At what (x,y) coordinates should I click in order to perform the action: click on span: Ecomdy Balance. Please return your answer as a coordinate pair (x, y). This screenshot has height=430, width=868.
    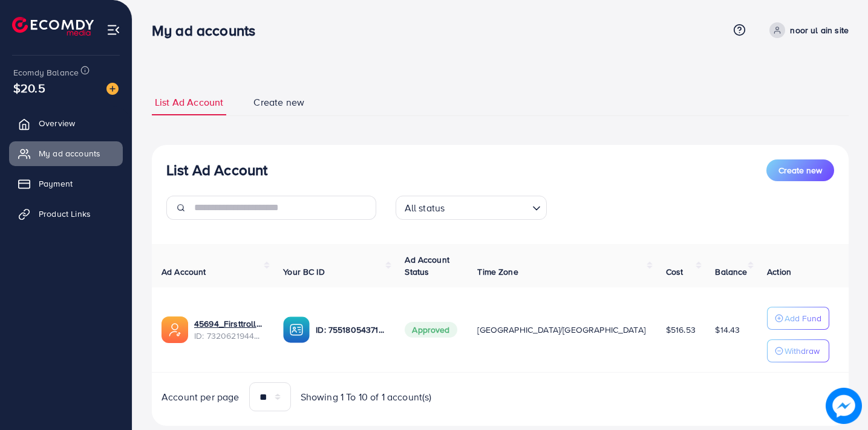
    Looking at the image, I should click on (46, 73).